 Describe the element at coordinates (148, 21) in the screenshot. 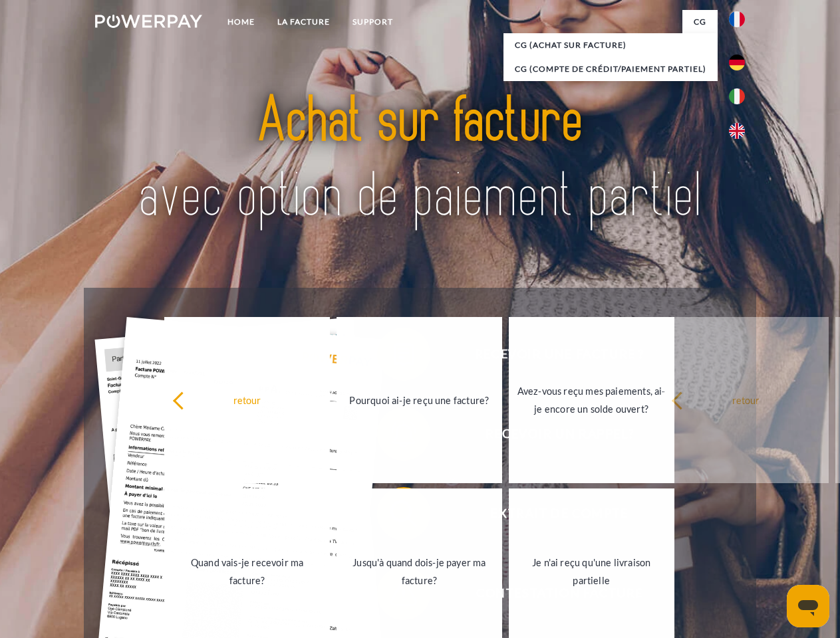

I see `img: logo-powerpay-white.svg` at that location.